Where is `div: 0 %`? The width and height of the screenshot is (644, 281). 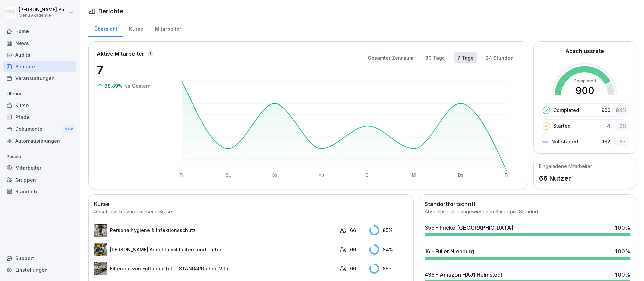 div: 0 % is located at coordinates (621, 126).